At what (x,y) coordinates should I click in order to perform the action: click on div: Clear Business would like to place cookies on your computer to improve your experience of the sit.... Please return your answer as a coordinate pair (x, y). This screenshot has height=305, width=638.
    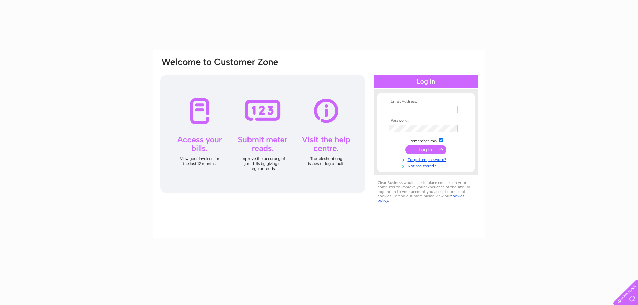
    Looking at the image, I should click on (426, 192).